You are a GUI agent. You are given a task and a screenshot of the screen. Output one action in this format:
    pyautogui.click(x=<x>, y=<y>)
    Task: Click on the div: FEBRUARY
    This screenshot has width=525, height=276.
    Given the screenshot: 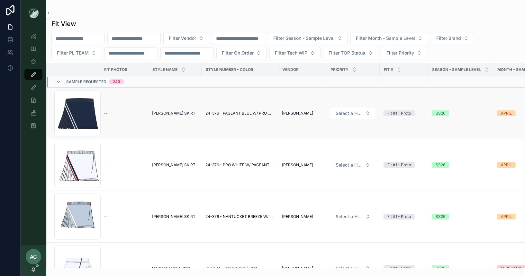 What is the action you would take?
    pyautogui.click(x=511, y=269)
    